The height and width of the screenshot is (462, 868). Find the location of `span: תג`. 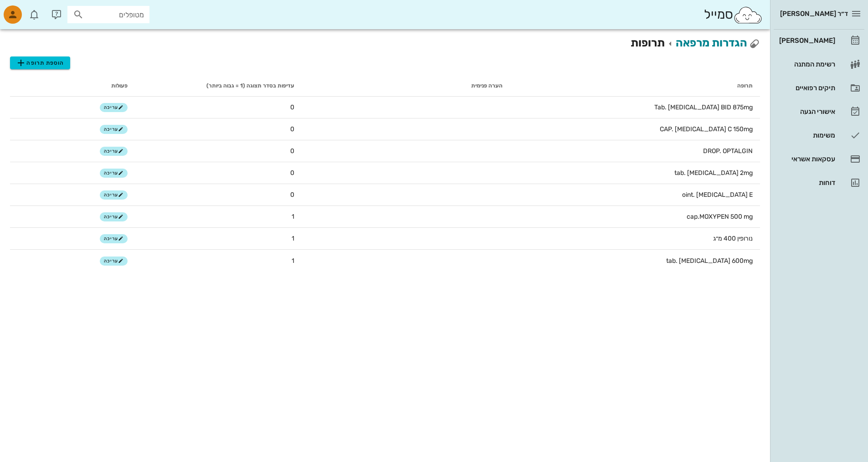

span: תג is located at coordinates (29, 10).